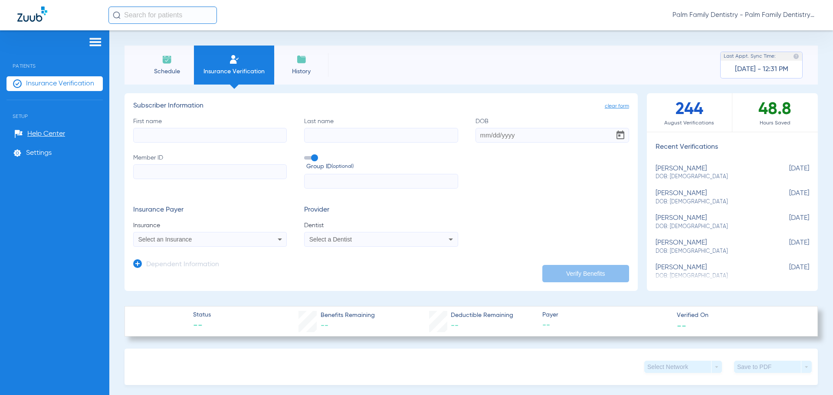  Describe the element at coordinates (163, 15) in the screenshot. I see `input: Search for patients` at that location.